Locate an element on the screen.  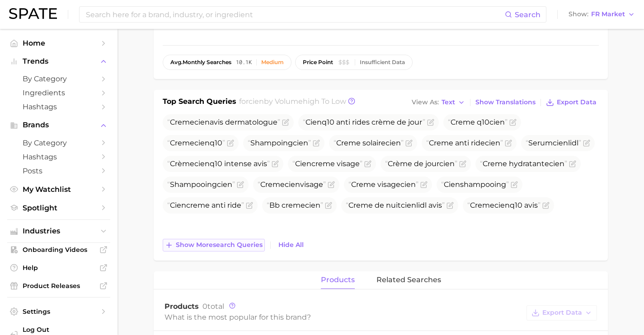
span: Shampooing is located at coordinates (201, 184).